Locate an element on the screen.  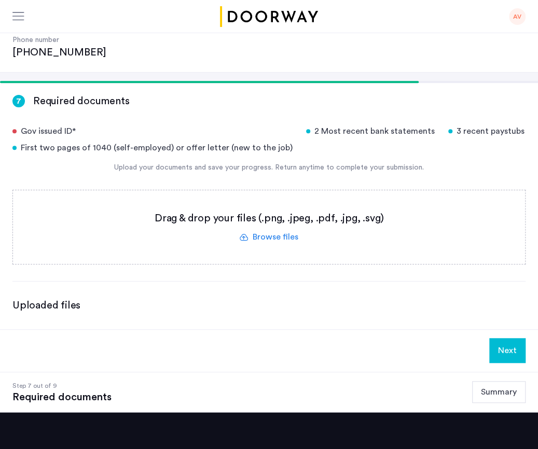
a: Cazamio logo is located at coordinates (269, 17).